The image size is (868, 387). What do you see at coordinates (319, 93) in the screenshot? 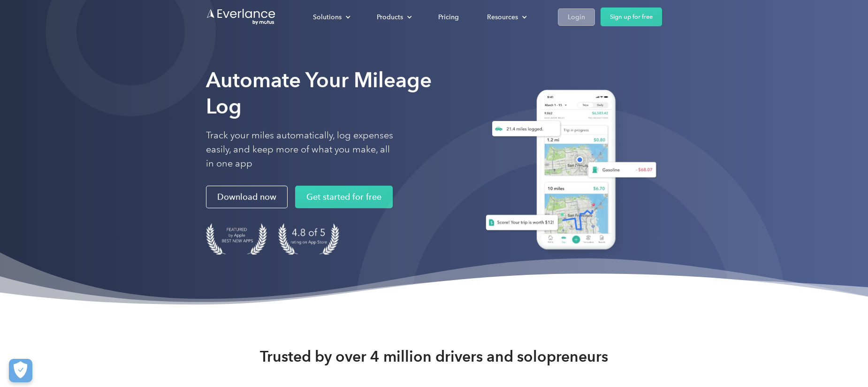
I see `strong: Automate Your Mileage Log` at bounding box center [319, 93].